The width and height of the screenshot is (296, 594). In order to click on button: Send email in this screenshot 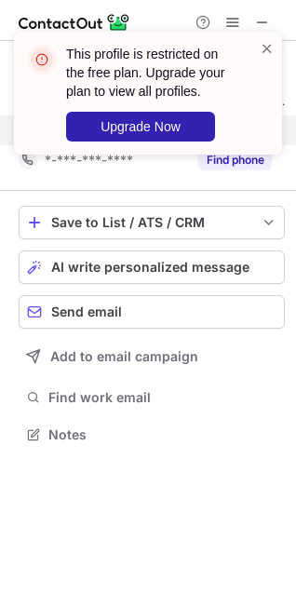, I will do `click(152, 312)`.